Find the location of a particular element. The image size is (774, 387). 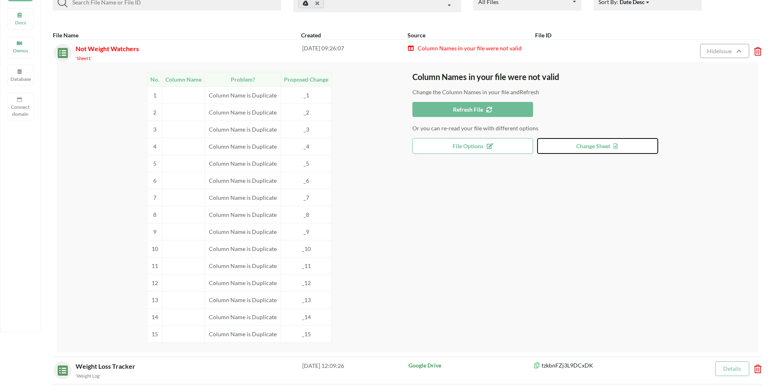

p: Change the Column Names in your file and Refresh is located at coordinates (585, 92).